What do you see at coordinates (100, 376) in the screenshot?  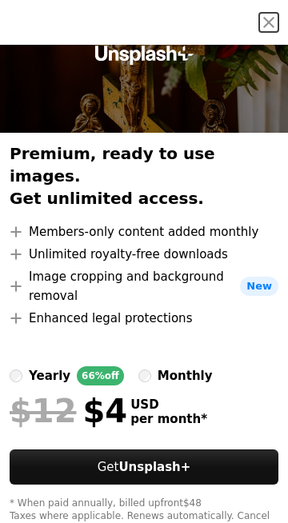 I see `div: 66% off` at bounding box center [100, 376].